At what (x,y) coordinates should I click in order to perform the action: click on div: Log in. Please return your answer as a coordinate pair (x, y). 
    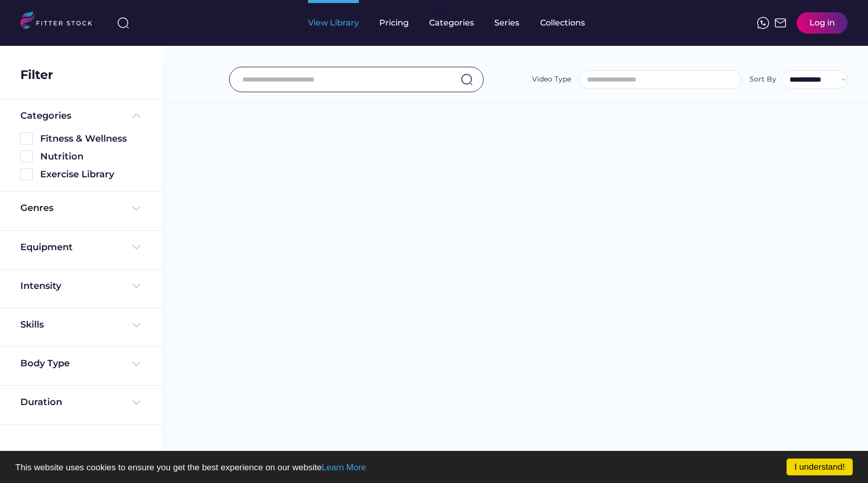
    Looking at the image, I should click on (822, 23).